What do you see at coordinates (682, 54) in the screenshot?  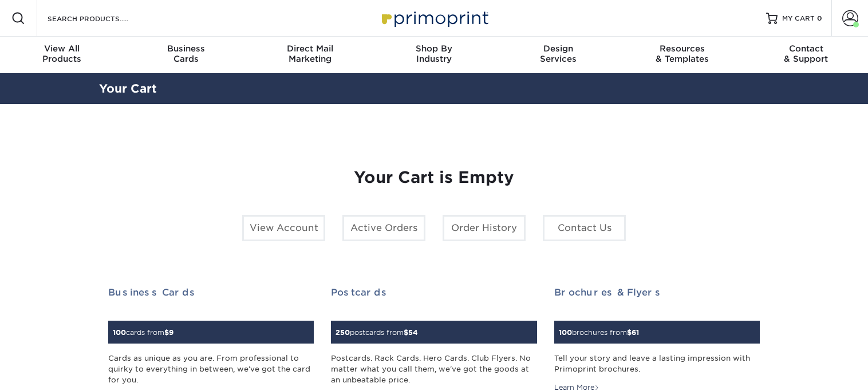 I see `div: & Templates` at bounding box center [682, 54].